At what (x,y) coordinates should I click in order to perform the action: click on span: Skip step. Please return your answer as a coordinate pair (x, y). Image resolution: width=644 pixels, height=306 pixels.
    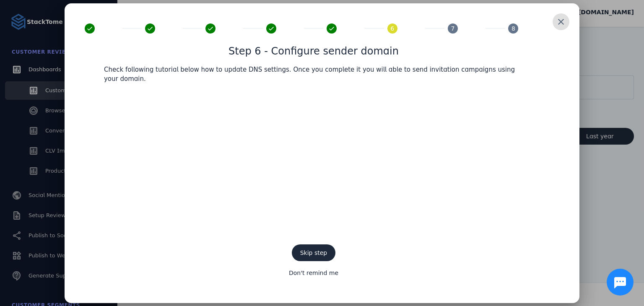
    Looking at the image, I should click on (313, 253).